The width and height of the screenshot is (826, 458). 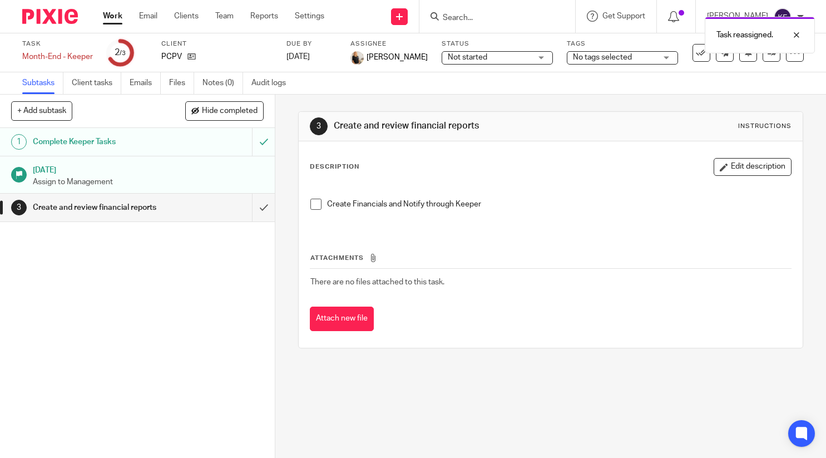 I want to click on small: /3, so click(x=122, y=53).